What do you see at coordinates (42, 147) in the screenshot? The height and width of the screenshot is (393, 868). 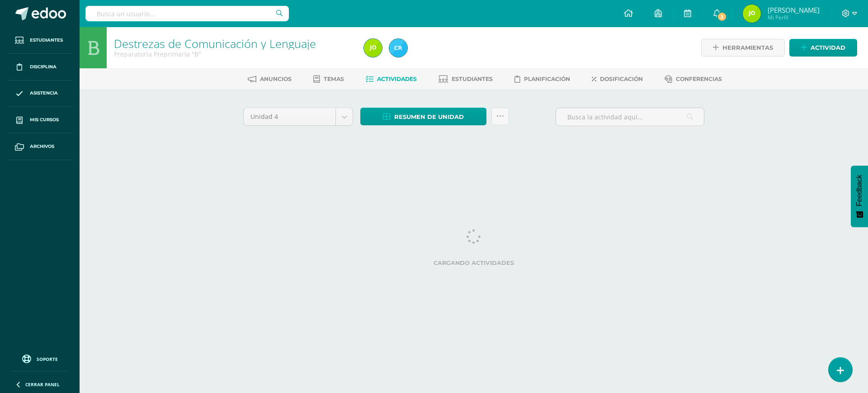 I see `span: Archivos` at bounding box center [42, 147].